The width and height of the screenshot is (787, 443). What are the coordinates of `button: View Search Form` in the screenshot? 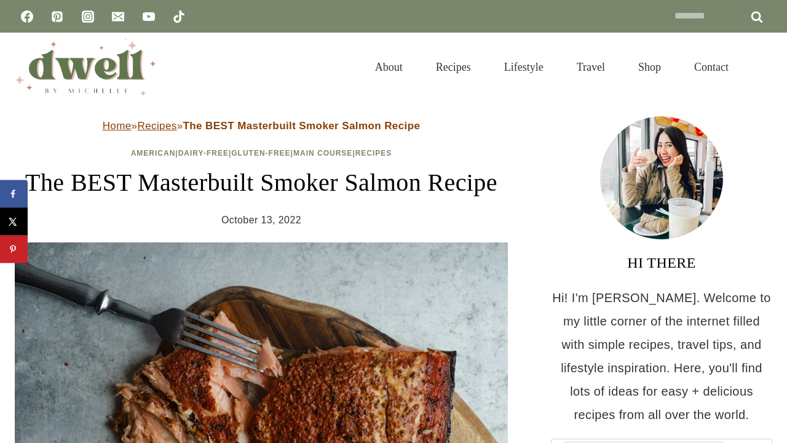 It's located at (761, 67).